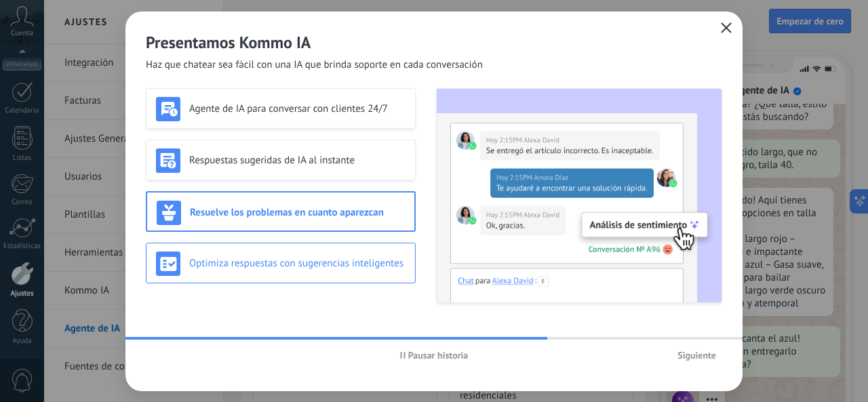 This screenshot has height=402, width=868. Describe the element at coordinates (314, 65) in the screenshot. I see `span: Haz que chatear sea fácil con una IA que brinda soporte en cada conversación` at that location.